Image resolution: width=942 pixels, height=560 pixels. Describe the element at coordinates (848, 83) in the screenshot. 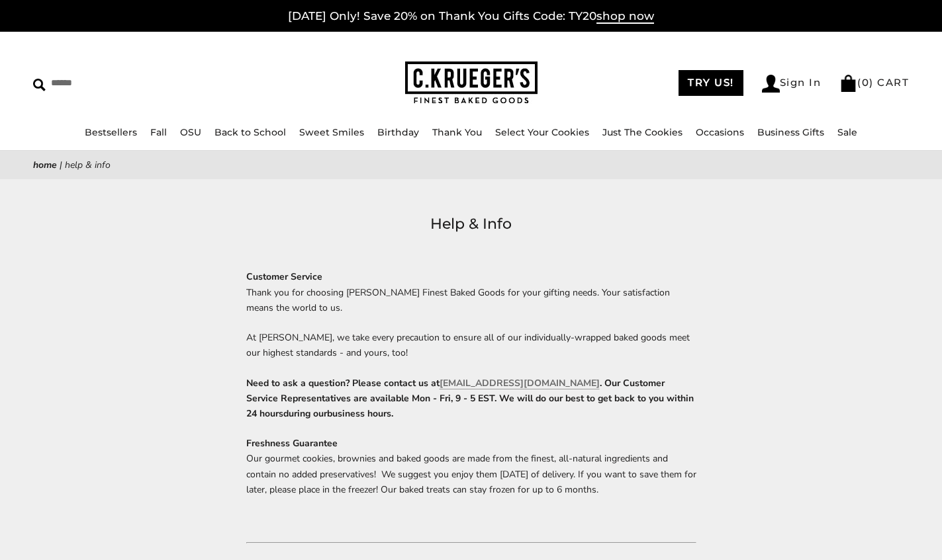

I see `img: Bag` at that location.